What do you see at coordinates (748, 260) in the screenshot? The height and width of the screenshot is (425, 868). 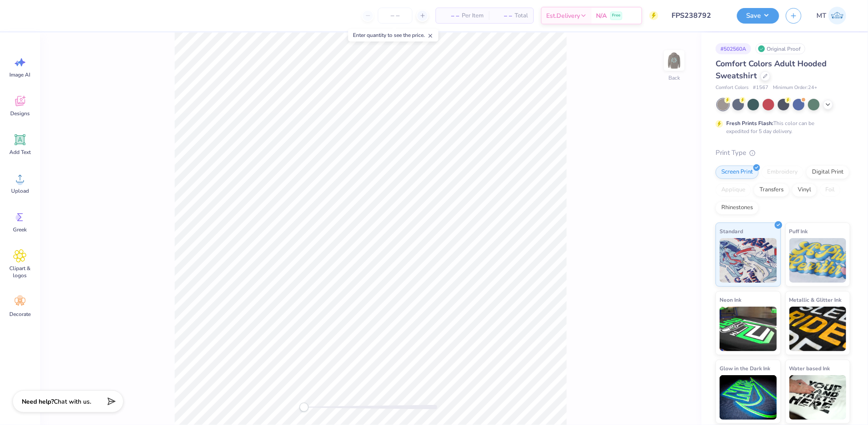 I see `img: Standard` at bounding box center [748, 260].